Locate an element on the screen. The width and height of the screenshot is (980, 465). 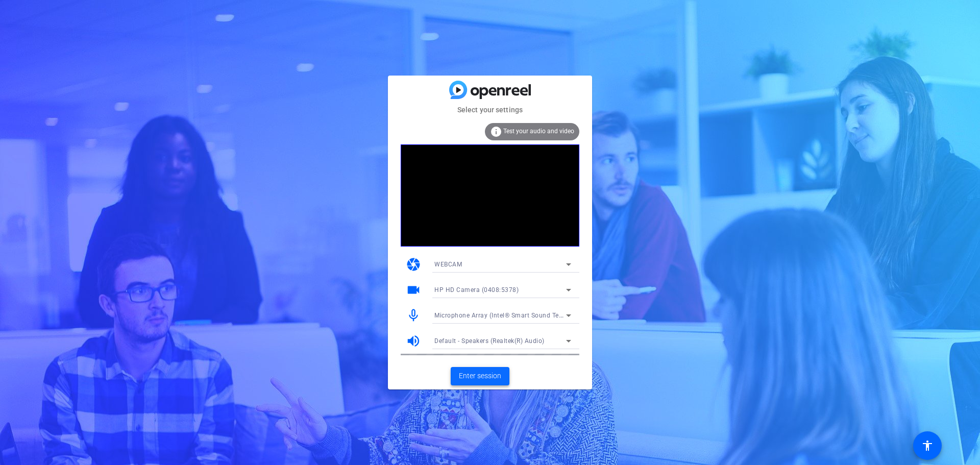
mat-icon: mic_none is located at coordinates (413, 315).